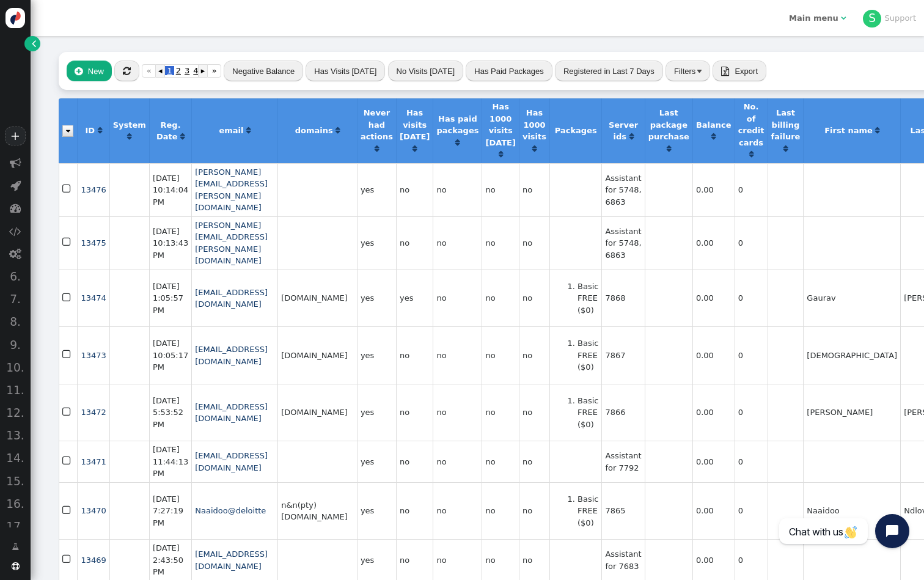 The image size is (924, 580). Describe the element at coordinates (170, 70) in the screenshot. I see `span: 1` at that location.